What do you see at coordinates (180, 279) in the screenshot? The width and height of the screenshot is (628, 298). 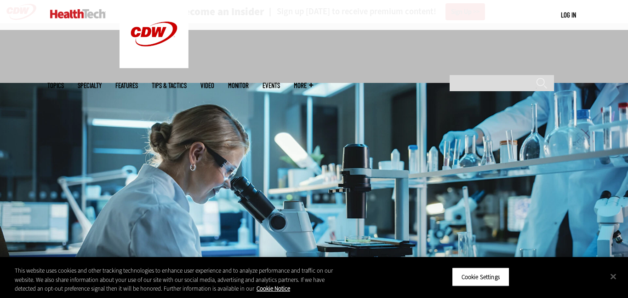 I see `div: This website uses cookies and other tracking technologies to enhance user experience and to analy...` at bounding box center [180, 279].